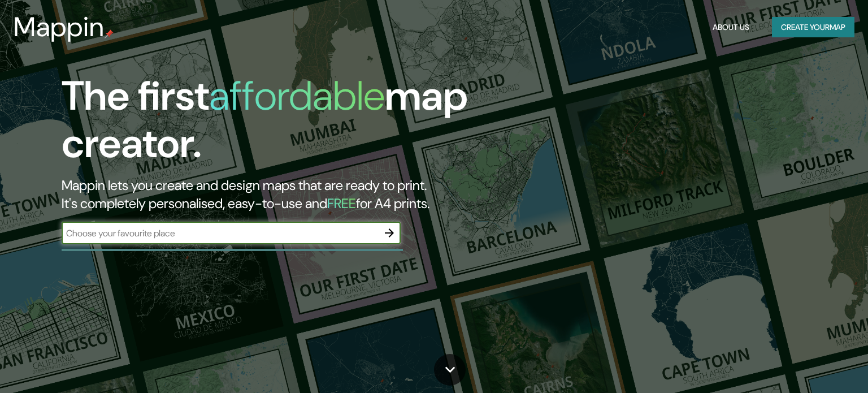 The width and height of the screenshot is (868, 393). Describe the element at coordinates (731, 27) in the screenshot. I see `button: About Us` at that location.